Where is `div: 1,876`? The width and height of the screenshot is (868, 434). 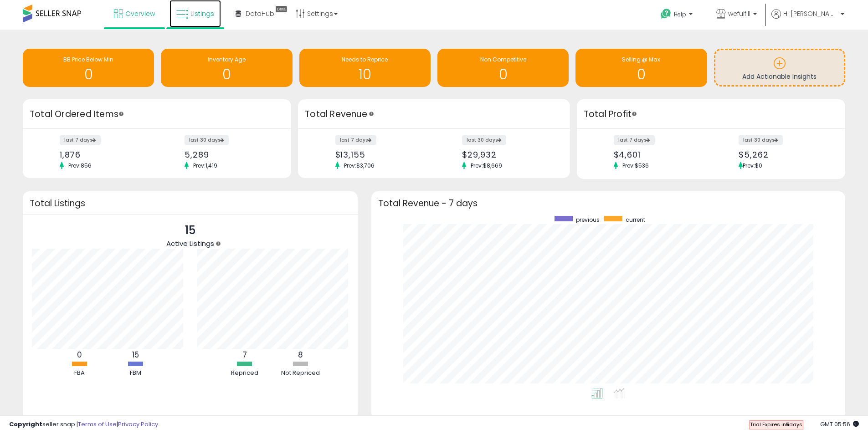
div: 1,876 is located at coordinates (105, 154).